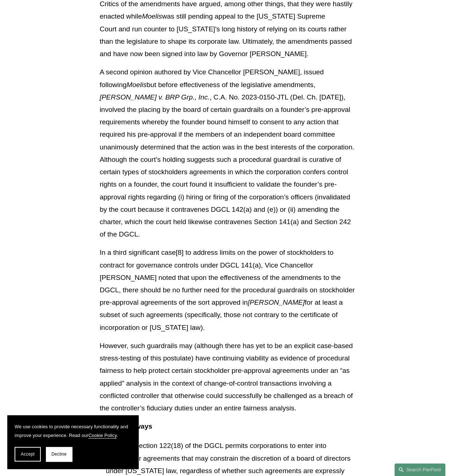  What do you see at coordinates (59, 454) in the screenshot?
I see `span: Decline` at bounding box center [59, 454].